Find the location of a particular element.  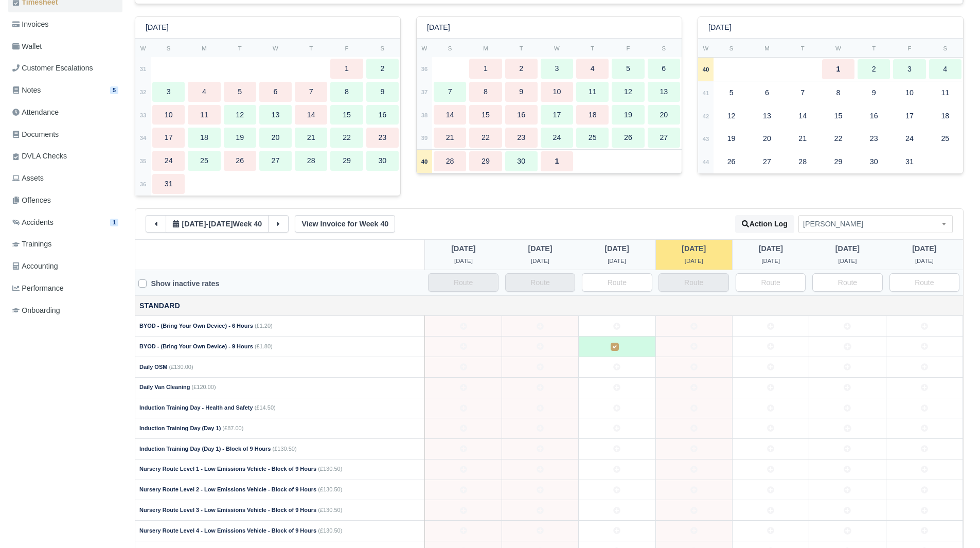

strong: Induction Training Day - Health and Safety is located at coordinates (196, 407).